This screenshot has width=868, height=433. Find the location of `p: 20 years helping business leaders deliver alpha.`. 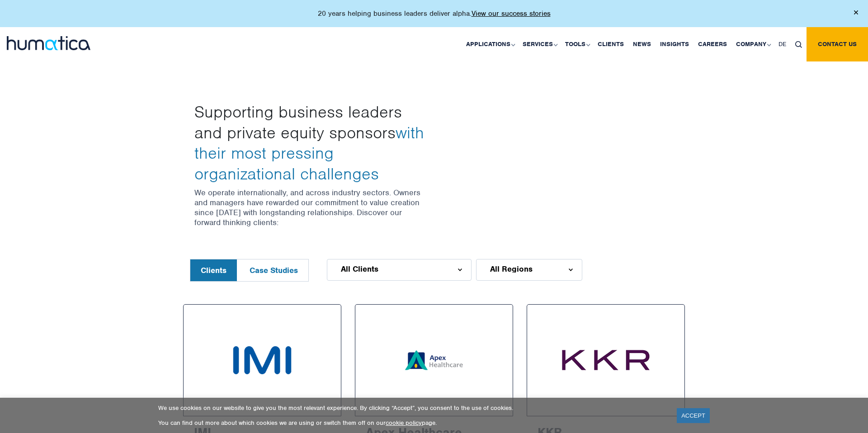

p: 20 years helping business leaders deliver alpha. is located at coordinates (434, 14).